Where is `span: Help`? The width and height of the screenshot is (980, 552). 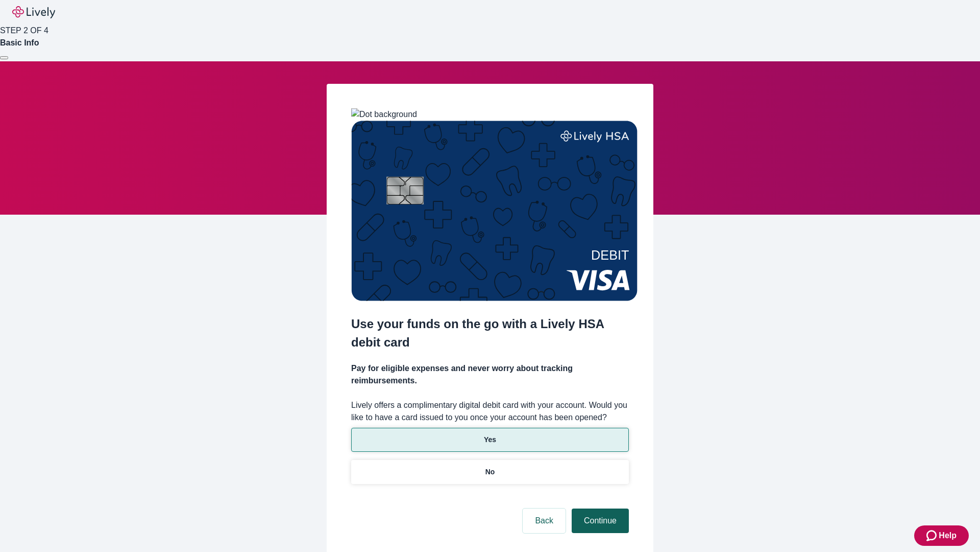 span: Help is located at coordinates (948, 535).